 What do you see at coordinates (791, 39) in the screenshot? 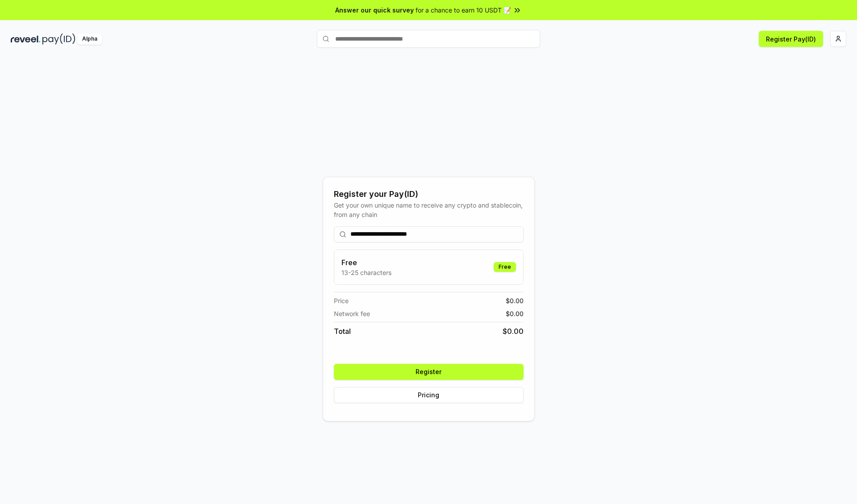
I see `button: Register Pay(ID)` at bounding box center [791, 39].